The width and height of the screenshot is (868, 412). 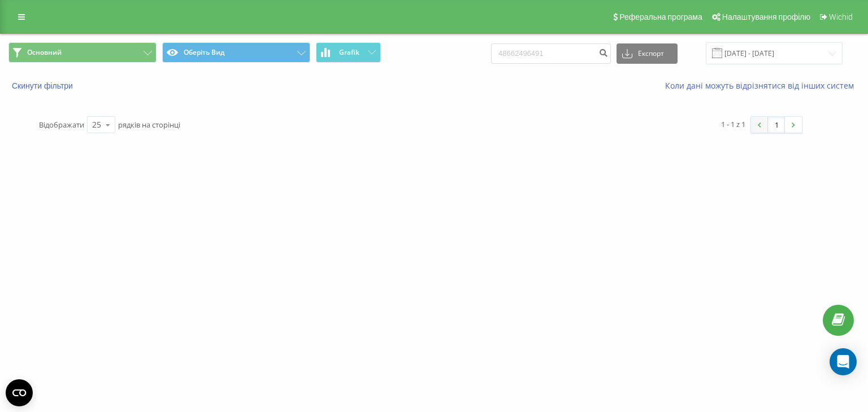 I want to click on button: Grafik, so click(x=348, y=53).